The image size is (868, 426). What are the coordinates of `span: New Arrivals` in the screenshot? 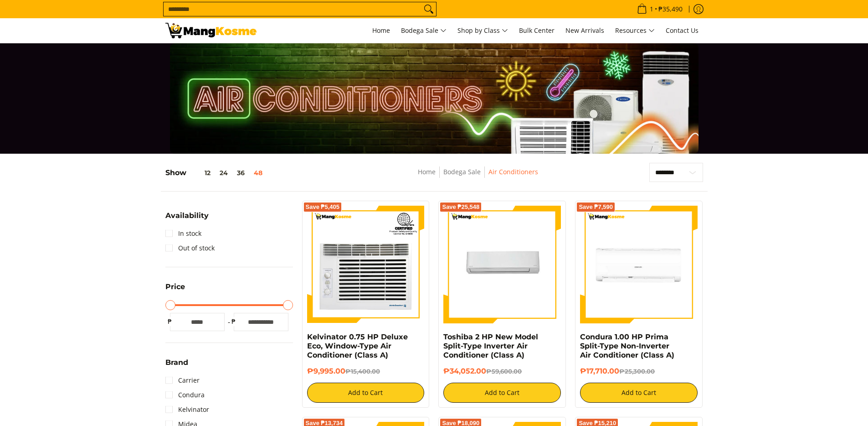 It's located at (585, 30).